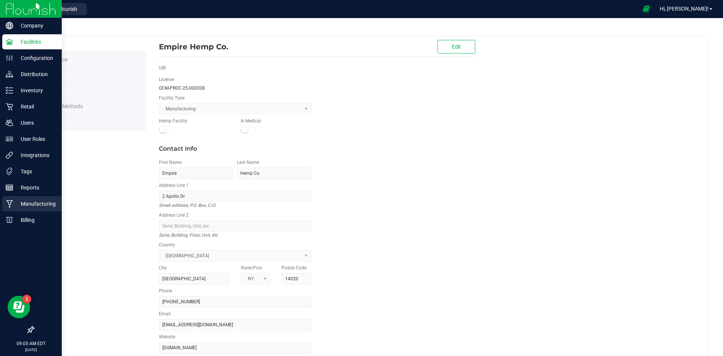  I want to click on label: UBI, so click(162, 68).